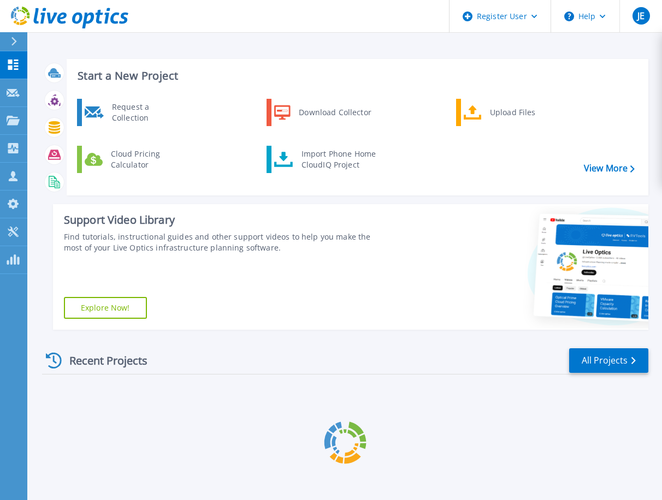  I want to click on div: Request a Collection, so click(146, 112).